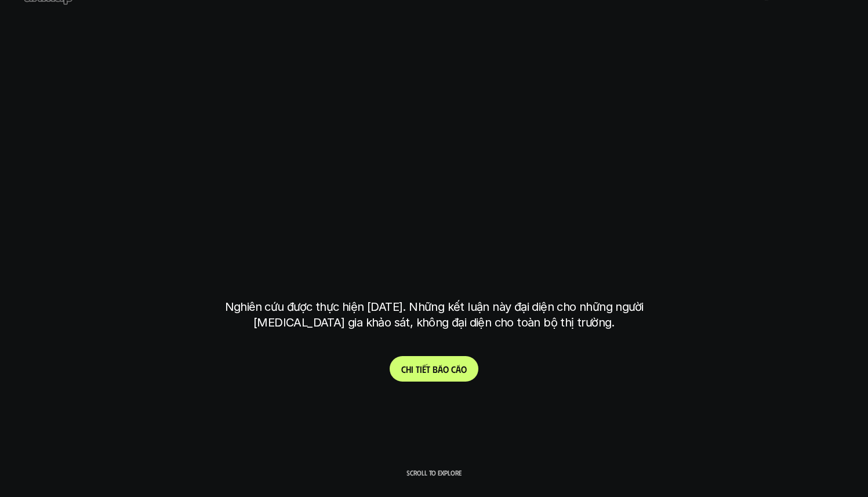  Describe the element at coordinates (435, 369) in the screenshot. I see `span: b` at that location.